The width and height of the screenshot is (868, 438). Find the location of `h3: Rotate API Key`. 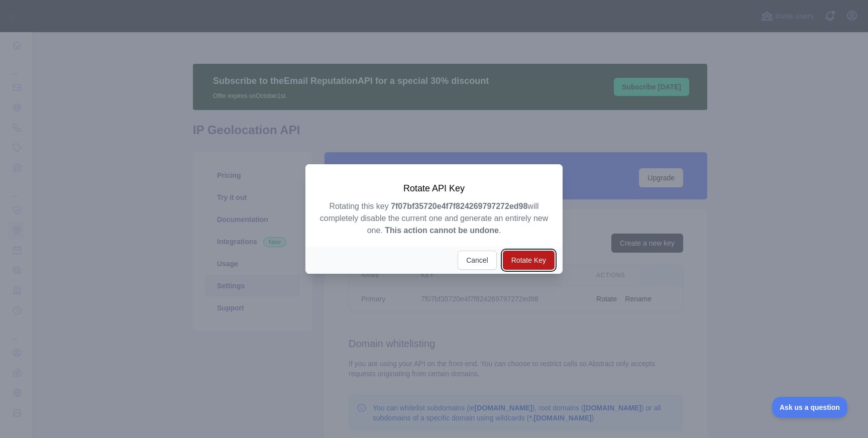

h3: Rotate API Key is located at coordinates (434, 188).